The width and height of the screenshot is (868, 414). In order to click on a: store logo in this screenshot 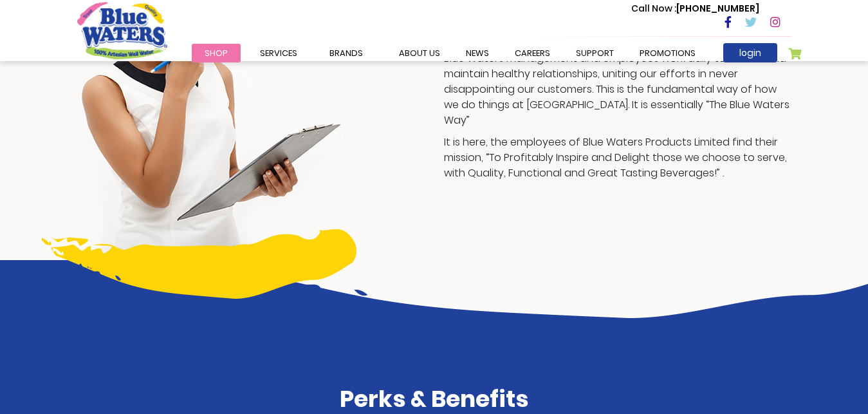, I will do `click(123, 30)`.